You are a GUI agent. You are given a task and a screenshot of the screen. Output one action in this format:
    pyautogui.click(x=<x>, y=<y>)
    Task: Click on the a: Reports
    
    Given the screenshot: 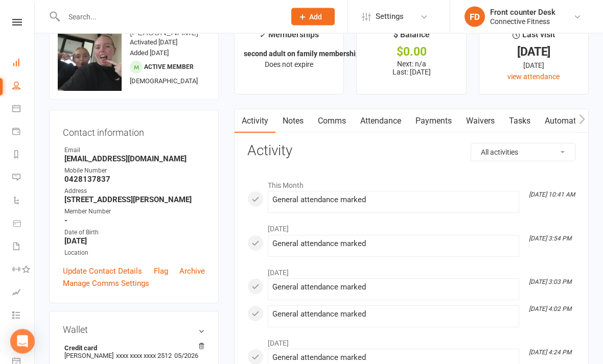 What is the action you would take?
    pyautogui.click(x=24, y=155)
    